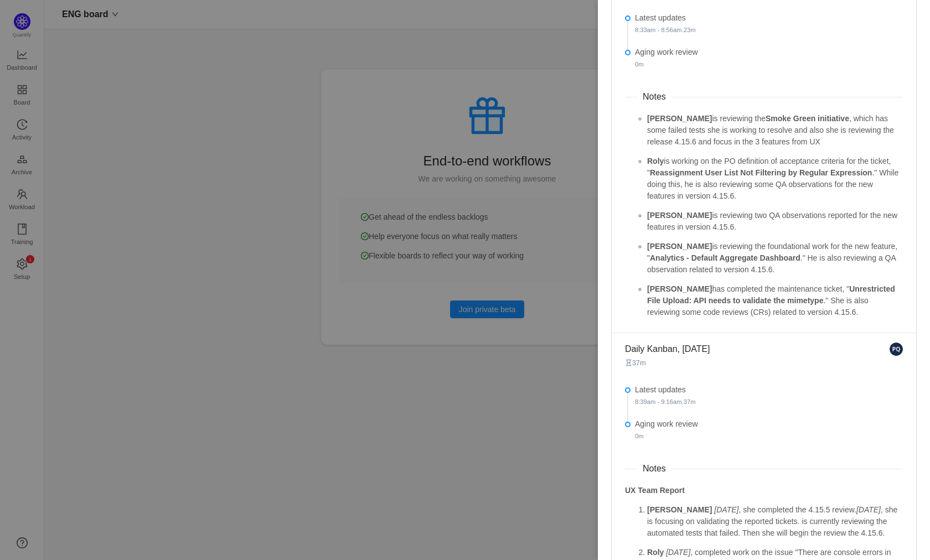 The width and height of the screenshot is (930, 560). Describe the element at coordinates (659, 402) in the screenshot. I see `span: 8:39am - 9:16am.` at that location.